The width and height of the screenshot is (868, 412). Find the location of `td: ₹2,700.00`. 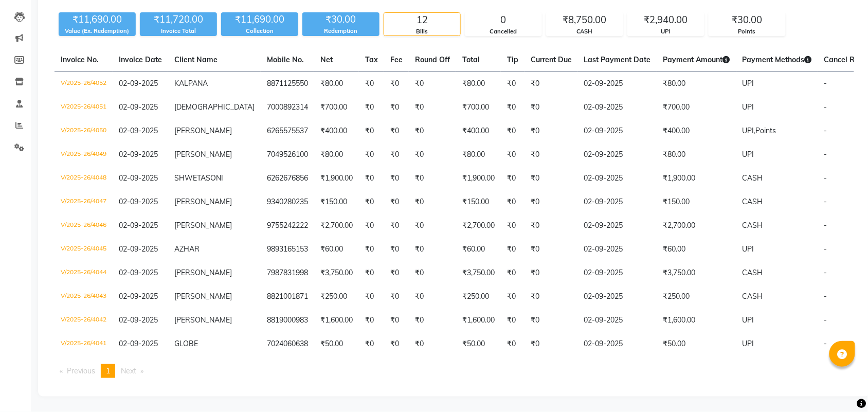

td: ₹2,700.00 is located at coordinates (336, 226).